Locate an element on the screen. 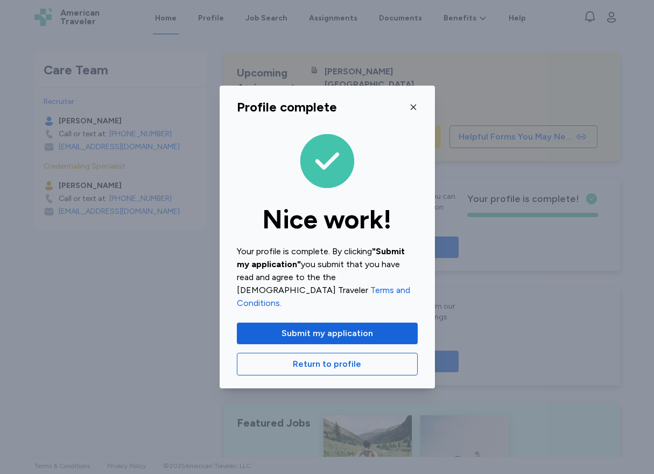 The image size is (654, 474). div: Nice work! is located at coordinates (327, 219).